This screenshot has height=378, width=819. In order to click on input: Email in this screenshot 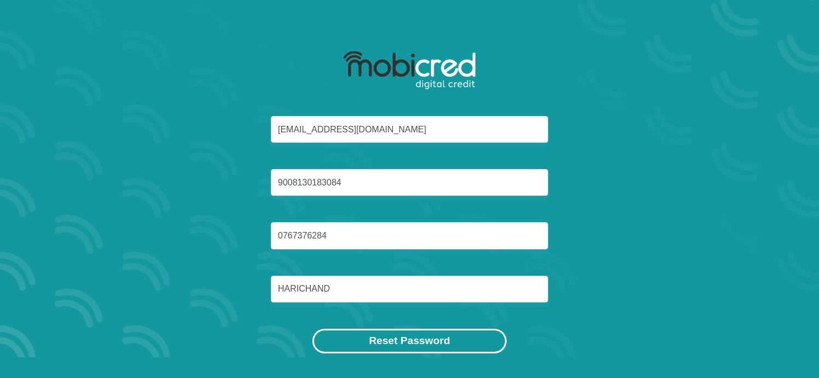, I will do `click(409, 129)`.